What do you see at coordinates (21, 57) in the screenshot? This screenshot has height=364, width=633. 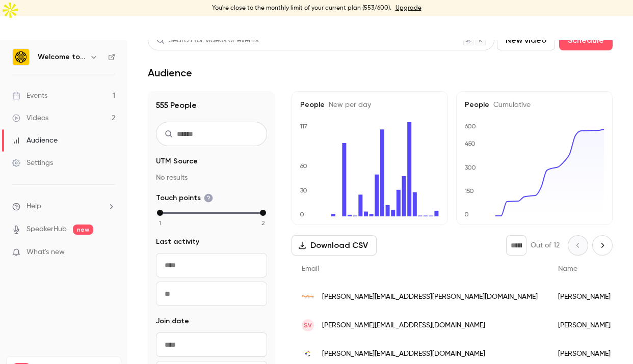 I see `img: Welcome to the Jungle` at bounding box center [21, 57].